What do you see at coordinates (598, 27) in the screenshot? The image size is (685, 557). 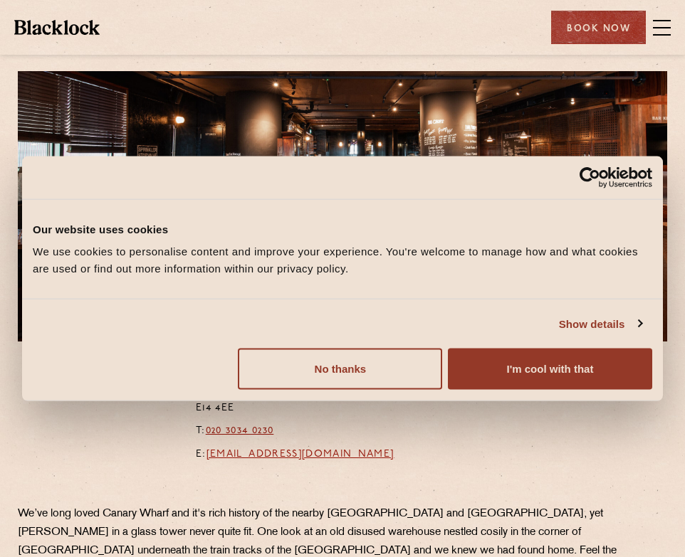 I see `div: Book Now` at bounding box center [598, 27].